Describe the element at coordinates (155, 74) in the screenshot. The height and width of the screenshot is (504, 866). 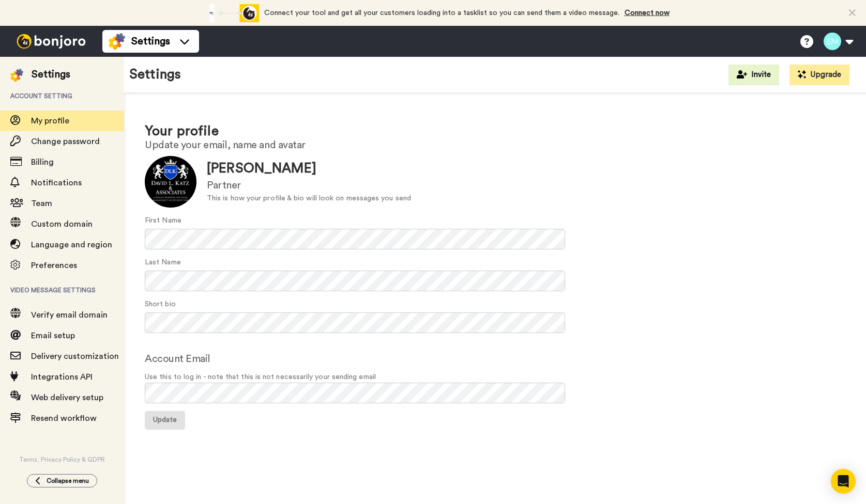
I see `h1: Settings` at that location.